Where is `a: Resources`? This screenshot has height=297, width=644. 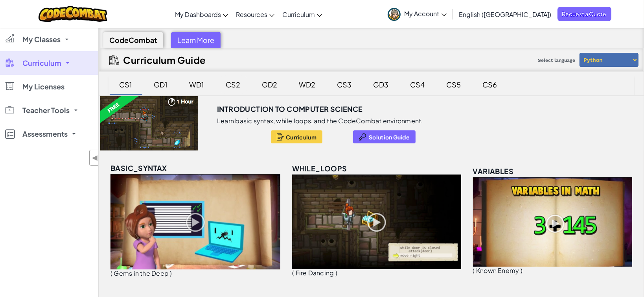
a: Resources is located at coordinates (255, 14).